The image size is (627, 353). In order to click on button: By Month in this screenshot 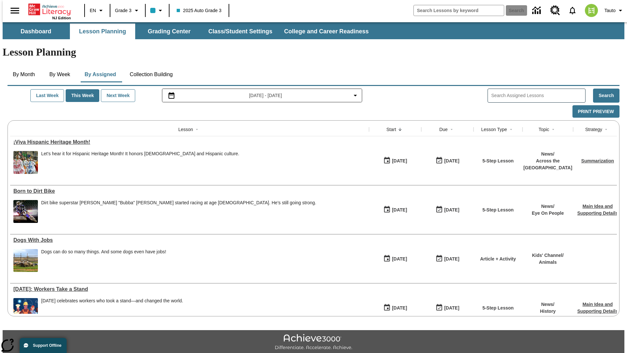, I will do `click(24, 74)`.